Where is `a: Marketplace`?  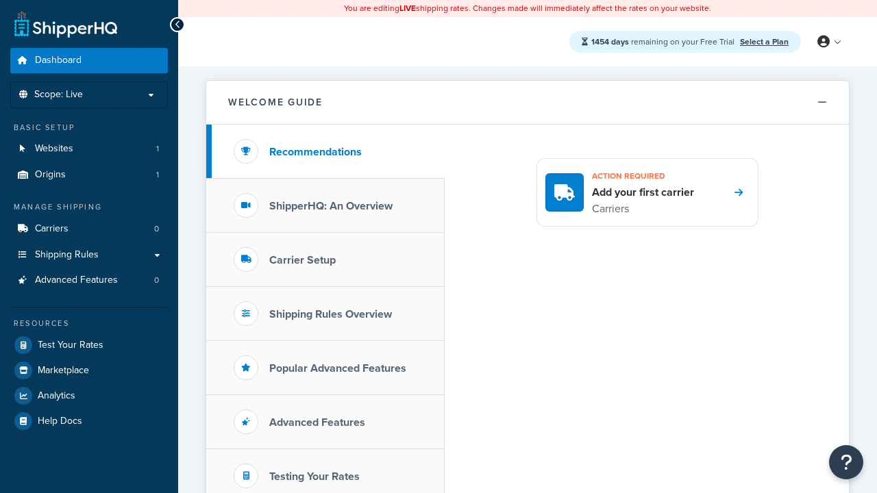 a: Marketplace is located at coordinates (89, 371).